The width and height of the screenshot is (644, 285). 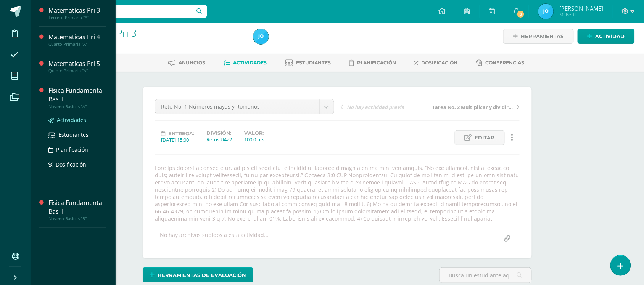 I want to click on span: Herramientas de evaluación, so click(x=202, y=275).